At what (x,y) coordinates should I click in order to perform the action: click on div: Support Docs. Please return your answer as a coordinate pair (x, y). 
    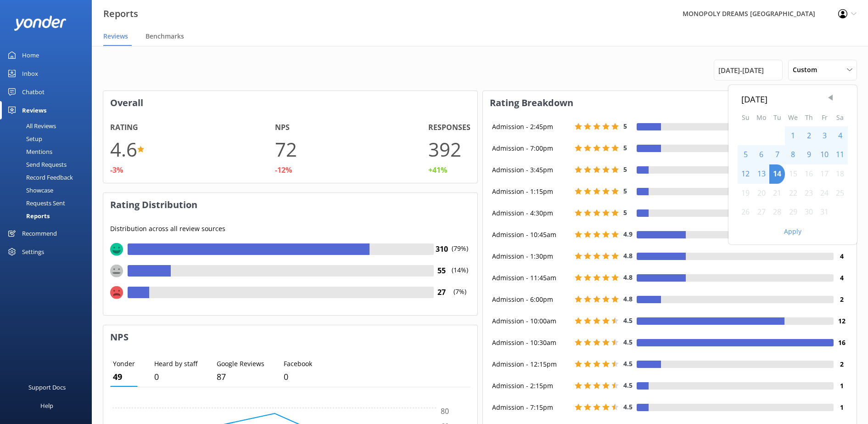
    Looking at the image, I should click on (47, 387).